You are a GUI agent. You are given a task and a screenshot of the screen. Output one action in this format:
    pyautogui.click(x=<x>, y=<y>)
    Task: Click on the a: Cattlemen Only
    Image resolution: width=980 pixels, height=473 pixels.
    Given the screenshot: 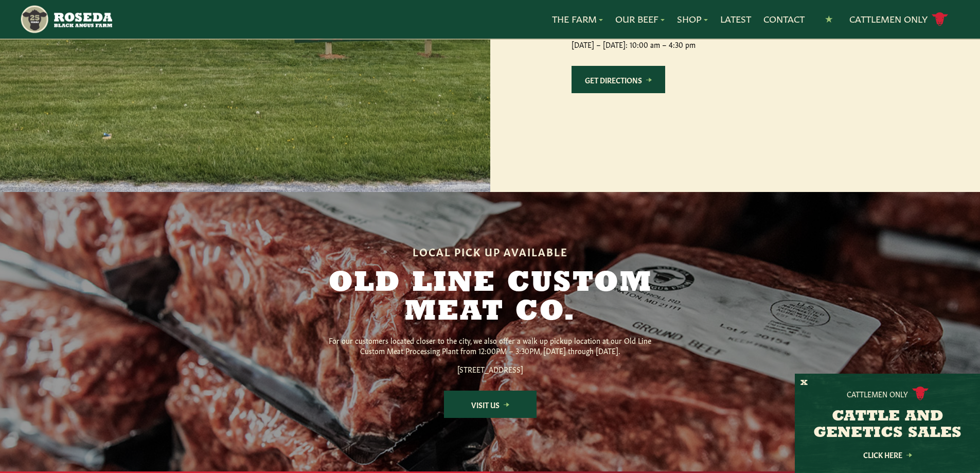 What is the action you would take?
    pyautogui.click(x=899, y=19)
    